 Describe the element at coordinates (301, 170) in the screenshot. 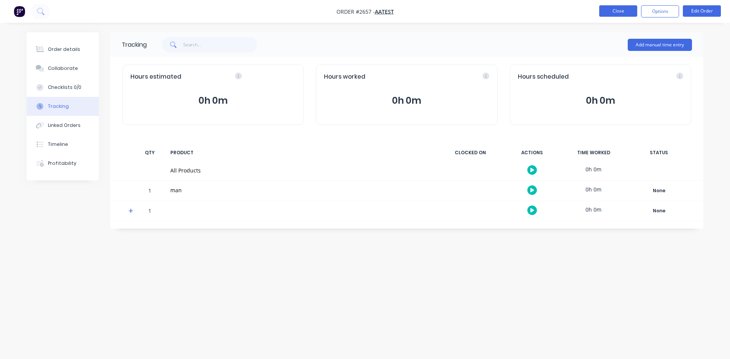

I see `div: All Products` at that location.